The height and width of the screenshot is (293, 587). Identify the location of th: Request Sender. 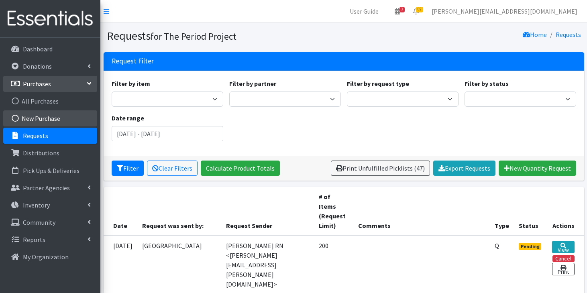
(267, 211).